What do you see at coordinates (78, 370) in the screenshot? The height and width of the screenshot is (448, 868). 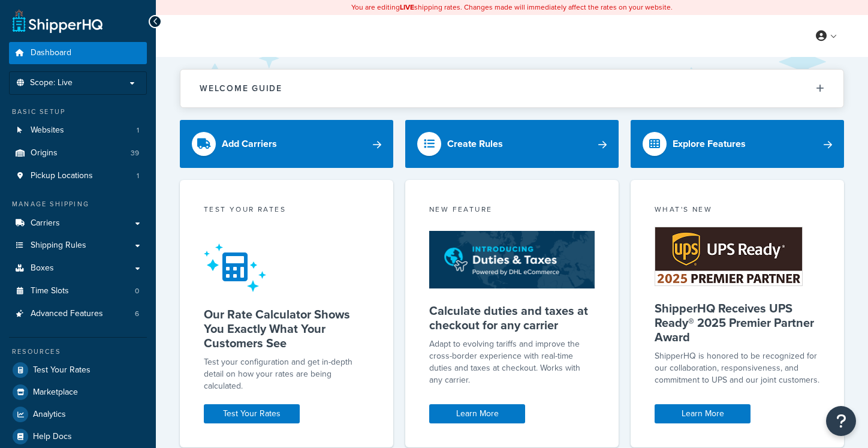 I see `li: Test Your Rates` at bounding box center [78, 370].